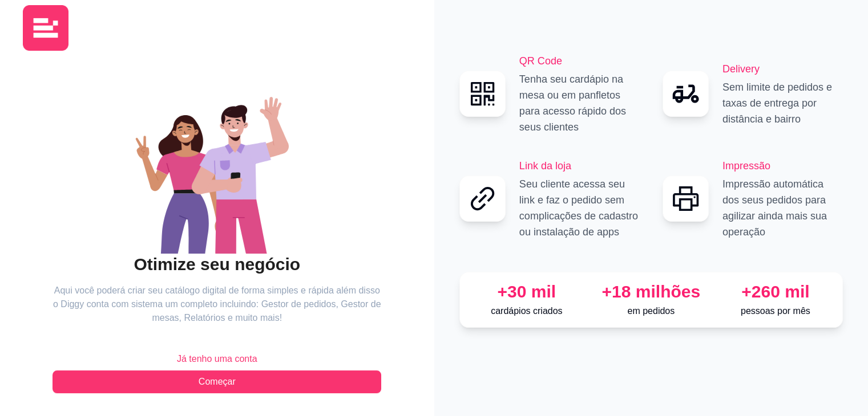 The width and height of the screenshot is (868, 416). Describe the element at coordinates (782, 103) in the screenshot. I see `p: Sem limite de pedidos e taxas de entrega por distância e bairro` at that location.